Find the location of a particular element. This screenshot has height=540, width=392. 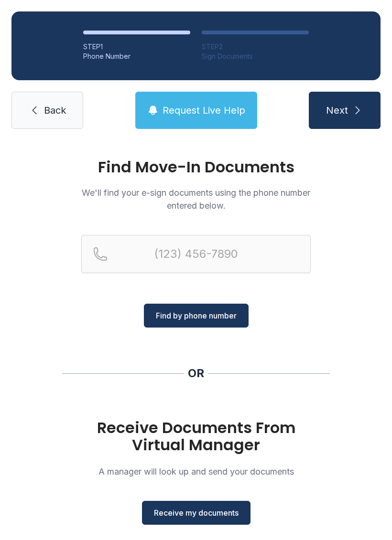

div: Phone Number is located at coordinates (137, 56).